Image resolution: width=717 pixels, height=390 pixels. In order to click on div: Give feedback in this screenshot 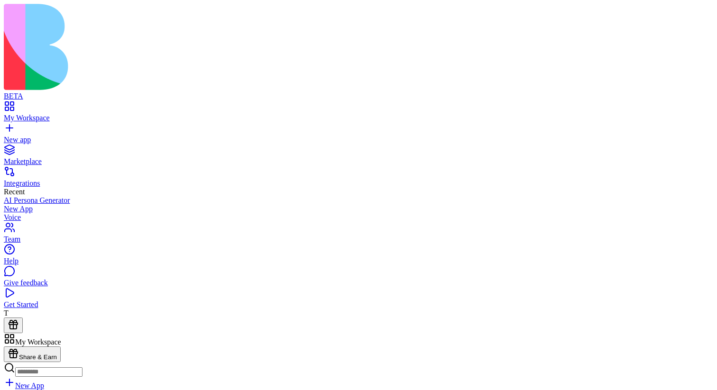, I will do `click(358, 283)`.